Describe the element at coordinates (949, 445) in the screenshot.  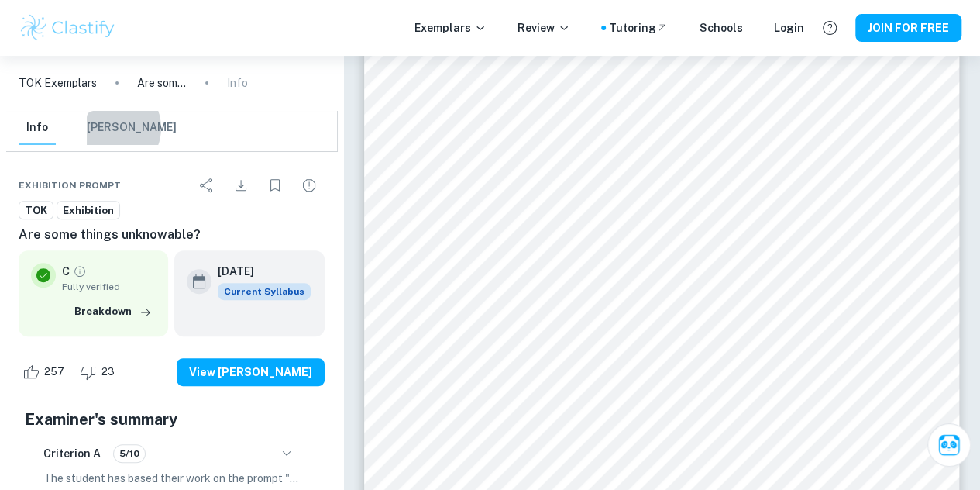
I see `button: Ask Clai` at that location.